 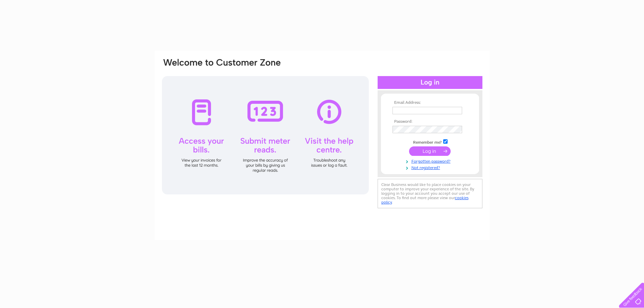 I want to click on th: Password:, so click(x=430, y=122).